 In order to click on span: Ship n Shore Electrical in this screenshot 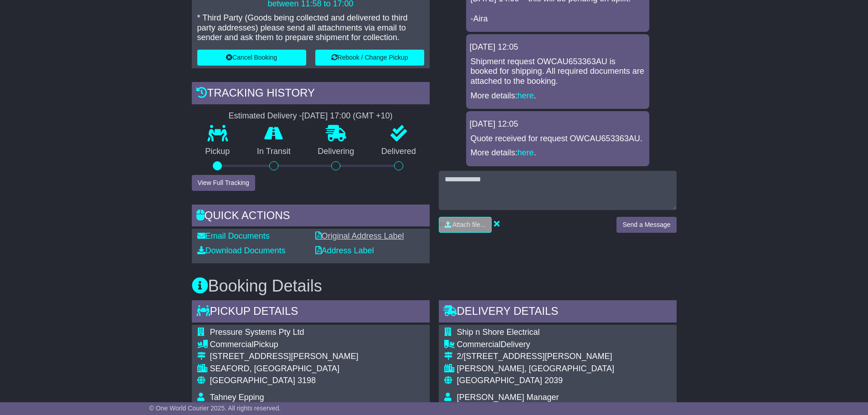, I will do `click(499, 332)`.